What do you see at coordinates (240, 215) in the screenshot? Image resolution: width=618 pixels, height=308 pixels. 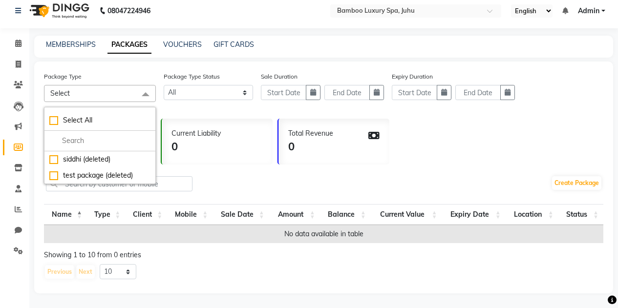 I see `th: Sale Date: activate to sort column ascending` at bounding box center [240, 215].